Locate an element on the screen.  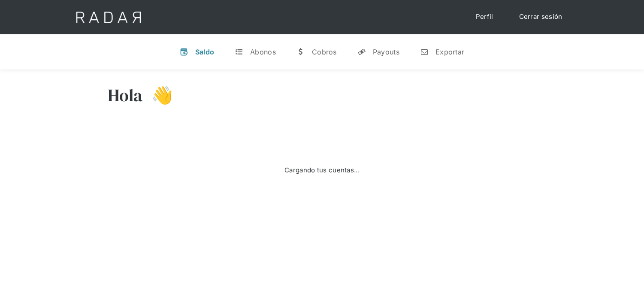
div: w is located at coordinates (301, 52).